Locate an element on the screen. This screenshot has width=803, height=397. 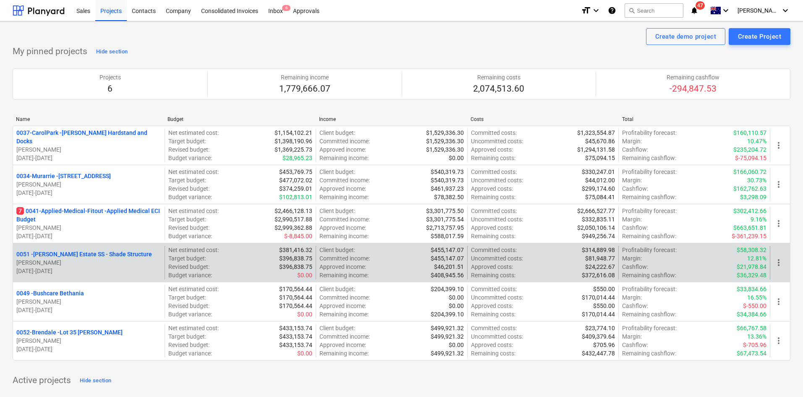
button: Create demo project is located at coordinates (686, 37).